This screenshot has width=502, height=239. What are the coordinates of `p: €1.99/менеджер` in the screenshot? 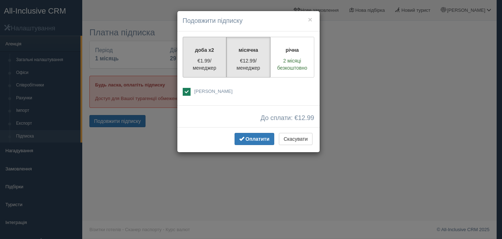 It's located at (204, 64).